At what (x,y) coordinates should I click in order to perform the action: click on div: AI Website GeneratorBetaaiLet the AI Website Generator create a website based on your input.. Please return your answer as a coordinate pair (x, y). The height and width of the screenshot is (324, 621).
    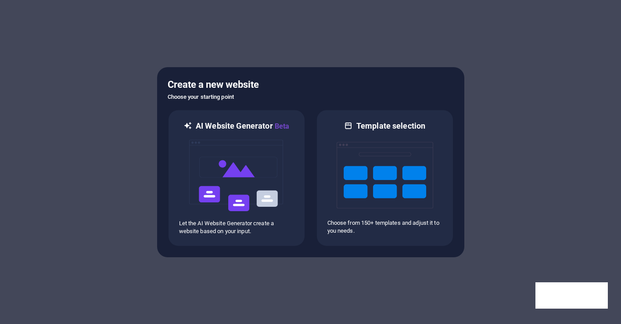
    Looking at the image, I should click on (236, 178).